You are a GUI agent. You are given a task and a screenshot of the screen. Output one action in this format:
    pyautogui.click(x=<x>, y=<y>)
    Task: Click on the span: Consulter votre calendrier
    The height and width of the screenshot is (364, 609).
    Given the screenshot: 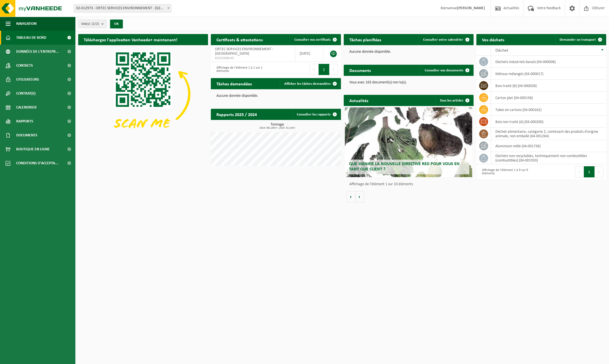 What is the action you would take?
    pyautogui.click(x=443, y=39)
    